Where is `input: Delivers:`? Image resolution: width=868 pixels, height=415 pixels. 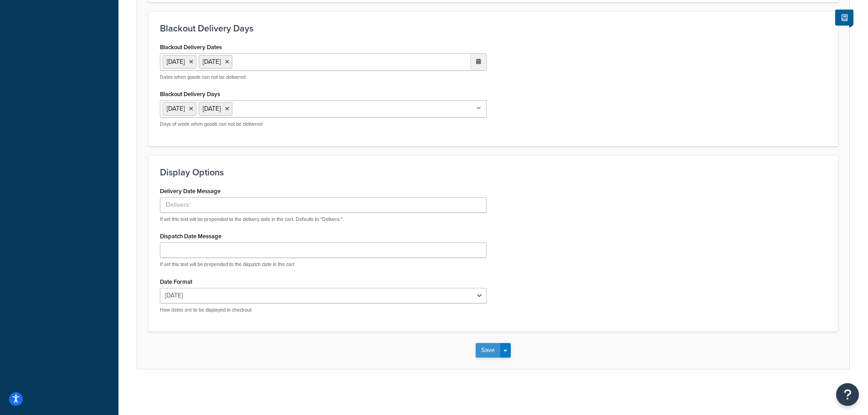
input: Delivers: is located at coordinates (323, 205).